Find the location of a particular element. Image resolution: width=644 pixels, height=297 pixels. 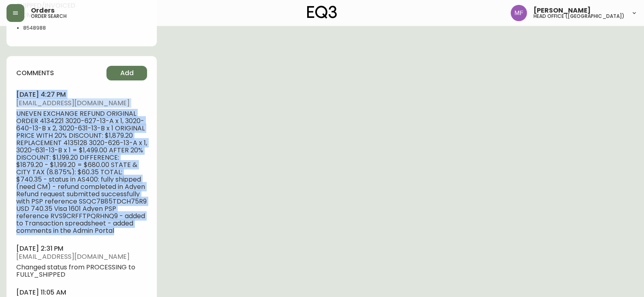

h4: comments is located at coordinates (35, 74).